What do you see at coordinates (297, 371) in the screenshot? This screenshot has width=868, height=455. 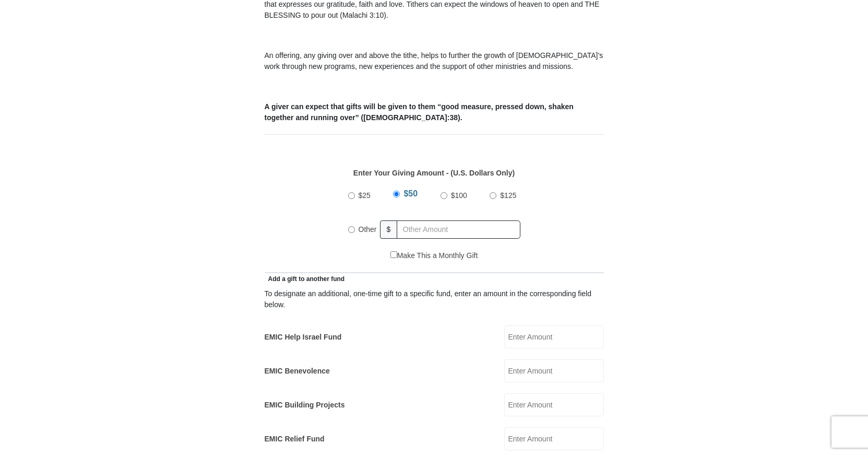 I see `label: EMIC Benevolence` at bounding box center [297, 371].